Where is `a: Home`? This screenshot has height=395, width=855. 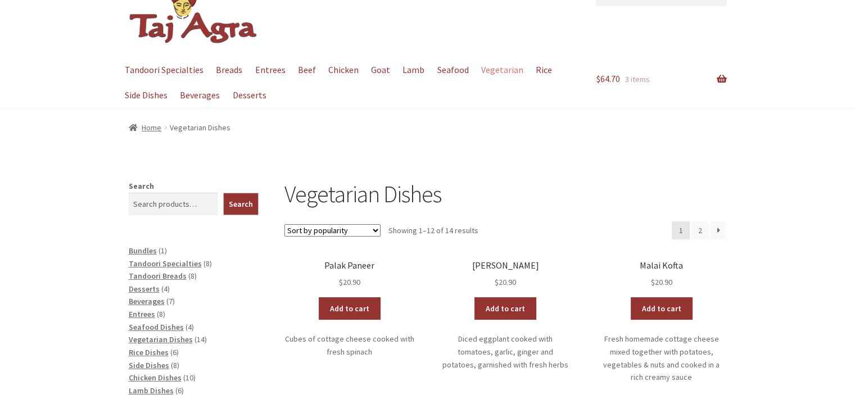 a: Home is located at coordinates (145, 128).